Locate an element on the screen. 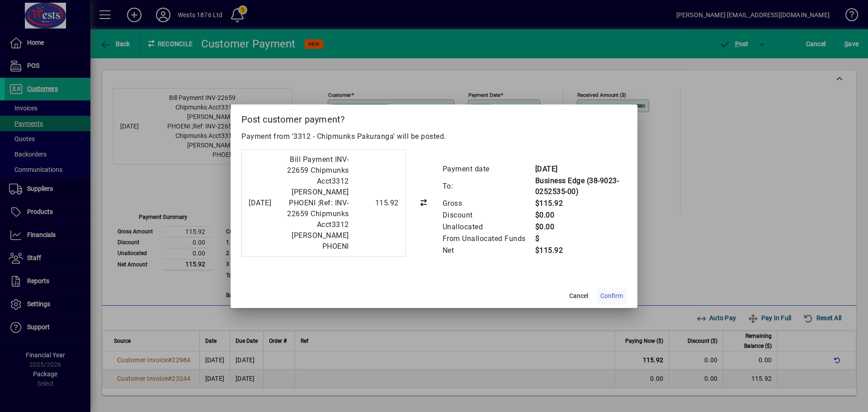 The image size is (868, 412). td: Business Edge (38-9023-0252535-00) is located at coordinates (581, 186).